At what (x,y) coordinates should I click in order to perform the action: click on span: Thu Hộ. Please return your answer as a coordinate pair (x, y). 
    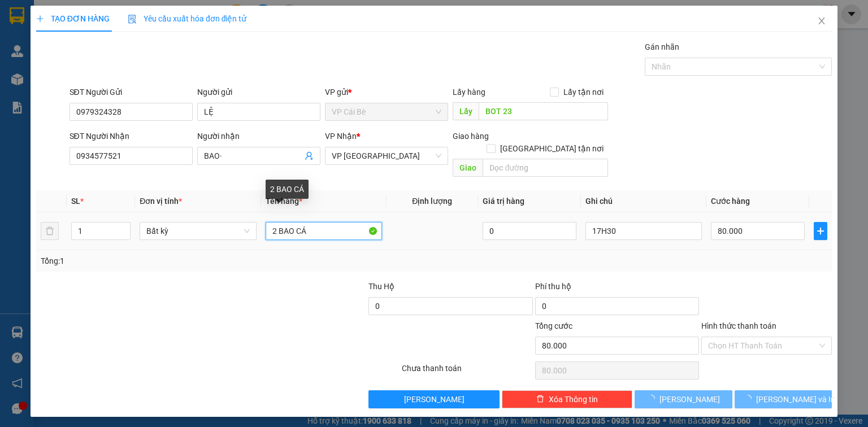
    Looking at the image, I should click on (381, 286).